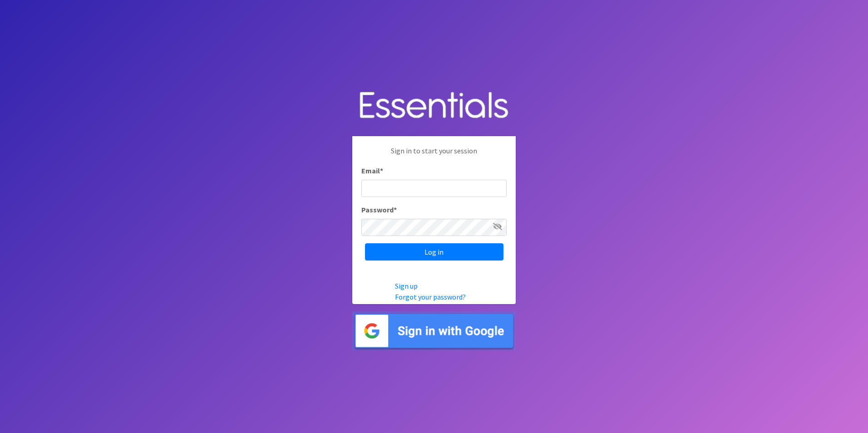 The image size is (868, 433). What do you see at coordinates (434, 155) in the screenshot?
I see `p: Sign in to start your session` at bounding box center [434, 155].